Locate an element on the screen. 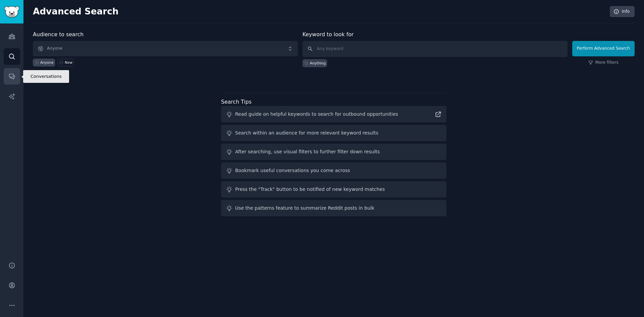 Image resolution: width=644 pixels, height=317 pixels. label: Keyword to look for is located at coordinates (328, 34).